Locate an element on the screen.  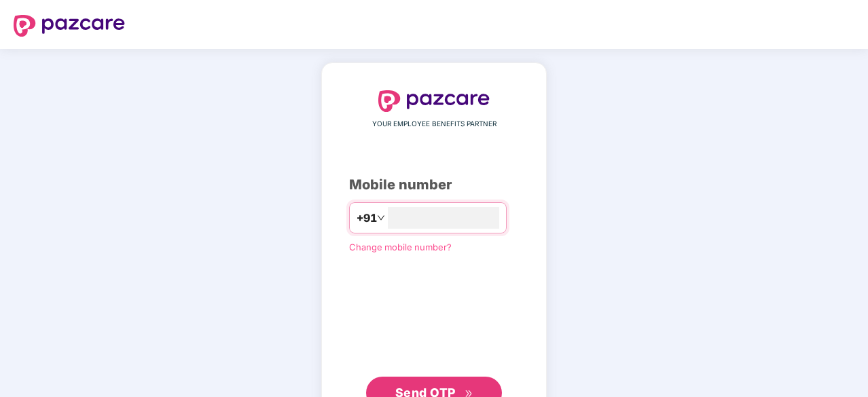
div: Mobile number is located at coordinates (434, 185).